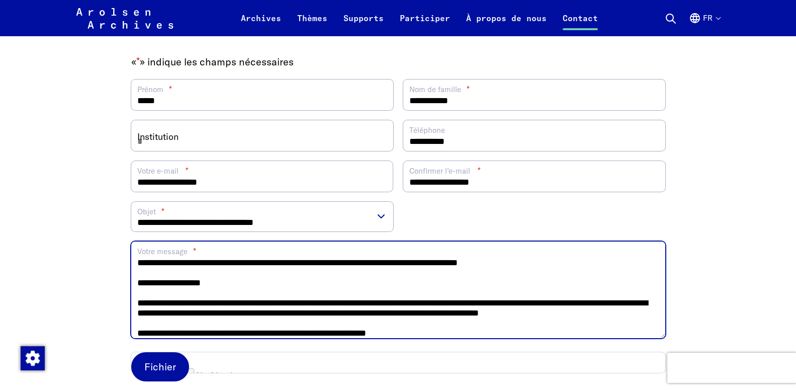 Image resolution: width=796 pixels, height=390 pixels. Describe the element at coordinates (580, 24) in the screenshot. I see `a: Contact` at that location.